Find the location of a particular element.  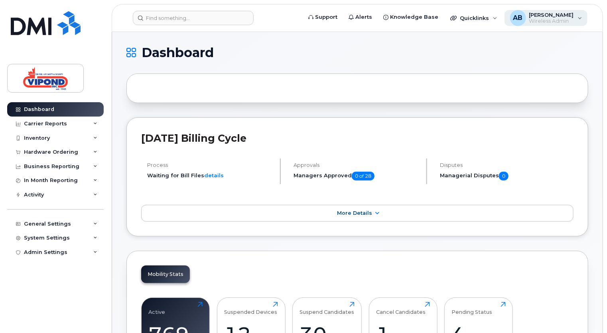

a: details is located at coordinates (214, 175).